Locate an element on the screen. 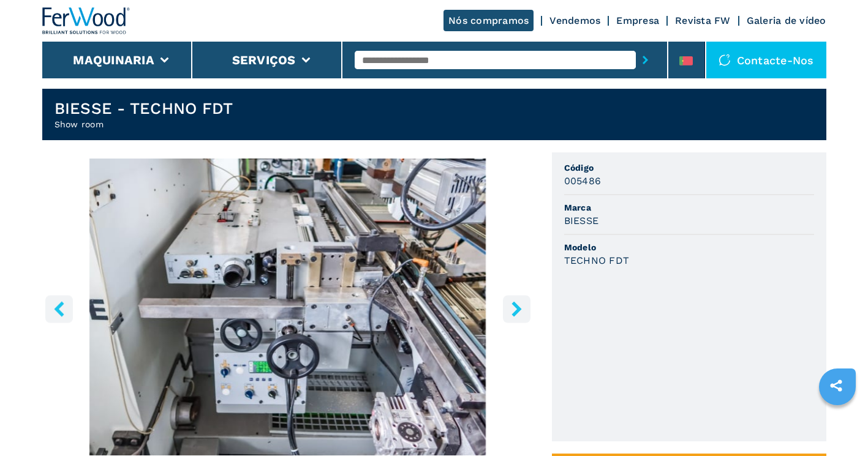  div: Contacte-nos is located at coordinates (766, 60).